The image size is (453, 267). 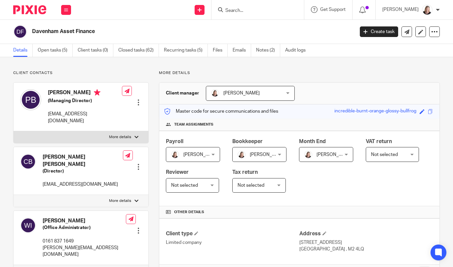 What do you see at coordinates (248, 141) in the screenshot?
I see `span: Bookkeeper` at bounding box center [248, 141].